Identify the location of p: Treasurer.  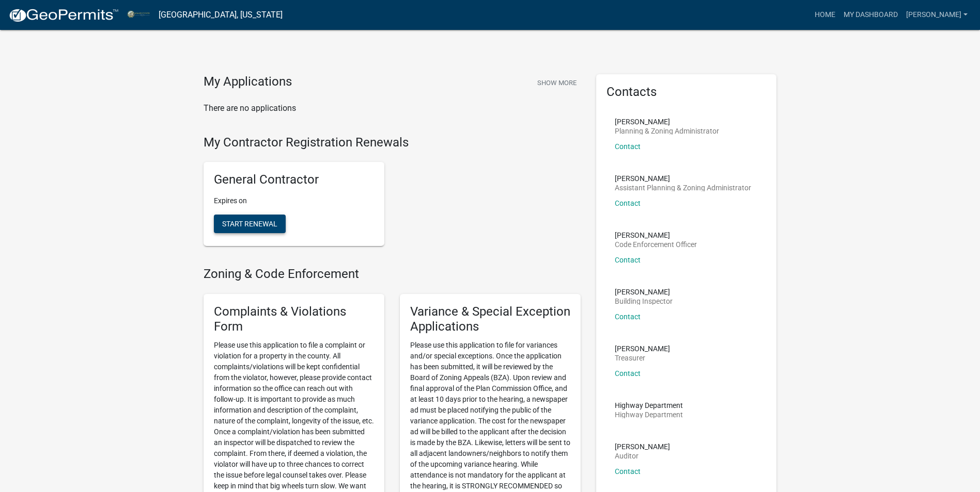
(642, 358).